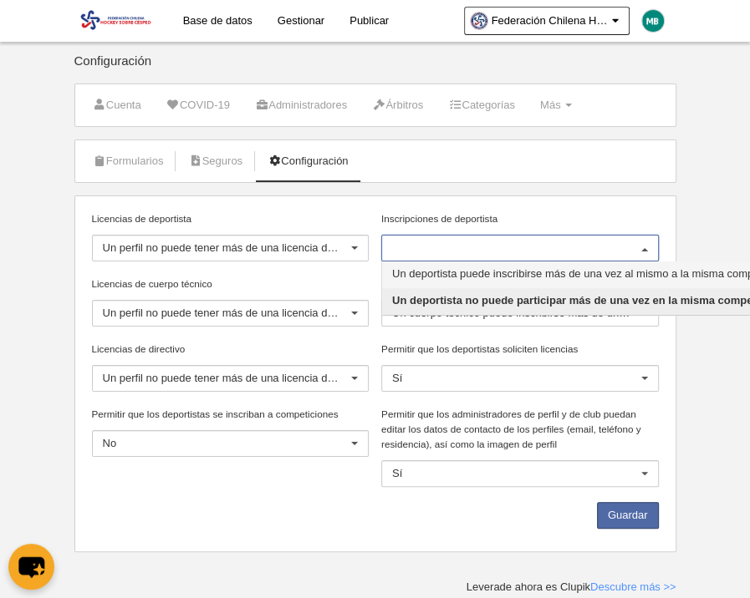  I want to click on label: Licencias de cuerpo técnico, so click(231, 284).